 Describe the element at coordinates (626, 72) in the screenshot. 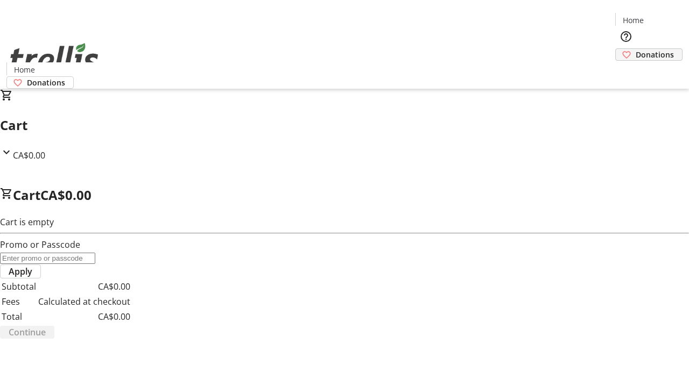

I see `button: Cart` at that location.